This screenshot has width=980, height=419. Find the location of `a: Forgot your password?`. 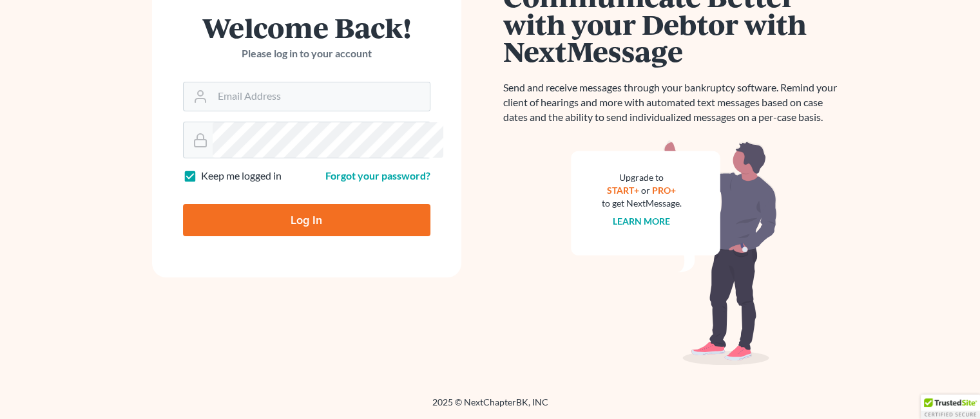

a: Forgot your password? is located at coordinates (377, 175).